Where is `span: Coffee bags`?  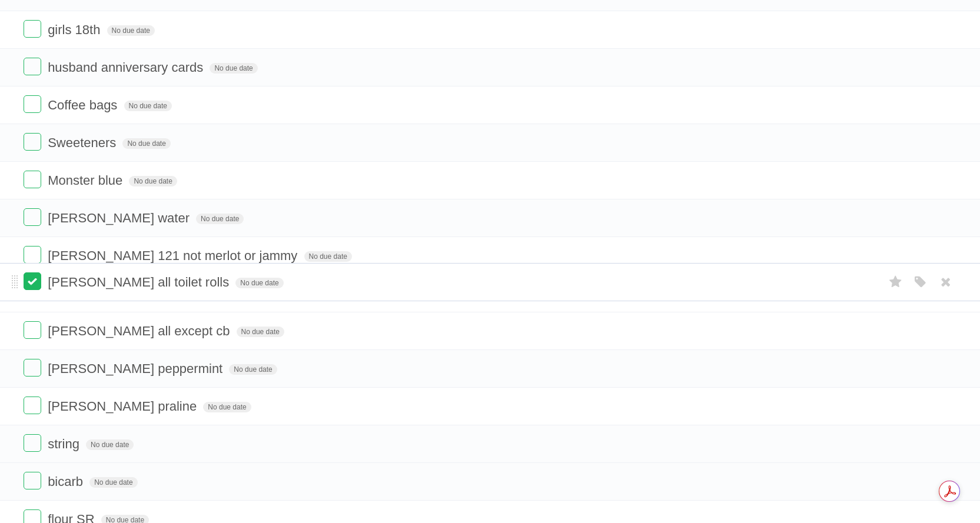
span: Coffee bags is located at coordinates (83, 105).